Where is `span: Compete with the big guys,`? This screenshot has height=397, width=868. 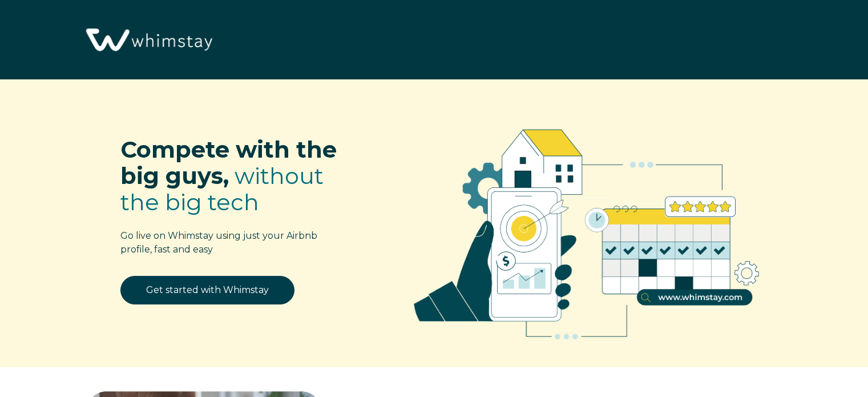 span: Compete with the big guys, is located at coordinates (228, 162).